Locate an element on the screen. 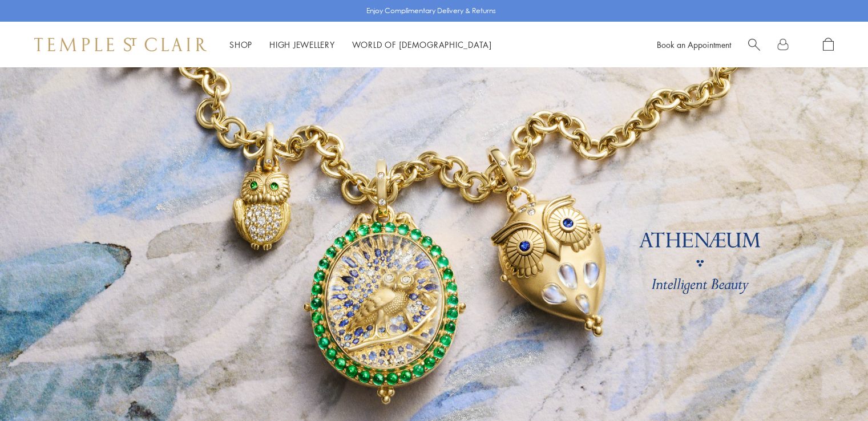 The image size is (868, 421). a: High JewelleryHigh Jewellery is located at coordinates (302, 44).